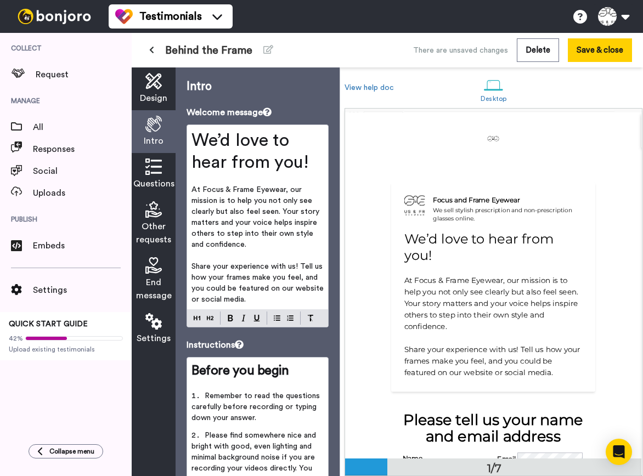 This screenshot has width=643, height=476. What do you see at coordinates (413, 459) in the screenshot?
I see `label: Name` at bounding box center [413, 459].